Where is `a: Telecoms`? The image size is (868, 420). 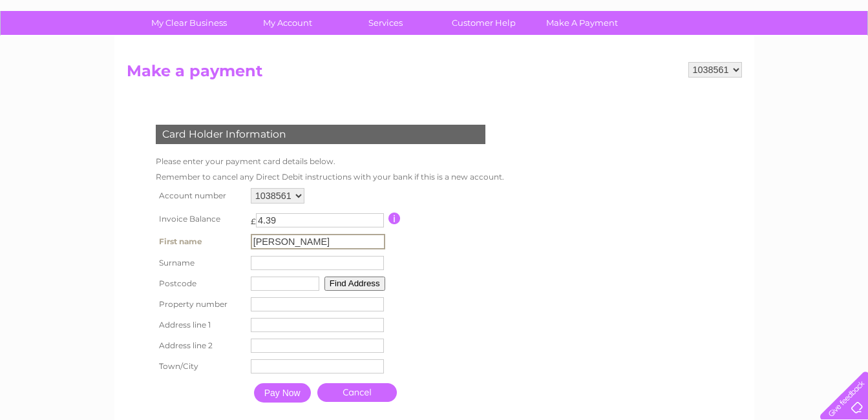 a: Telecoms is located at coordinates (728, 59).